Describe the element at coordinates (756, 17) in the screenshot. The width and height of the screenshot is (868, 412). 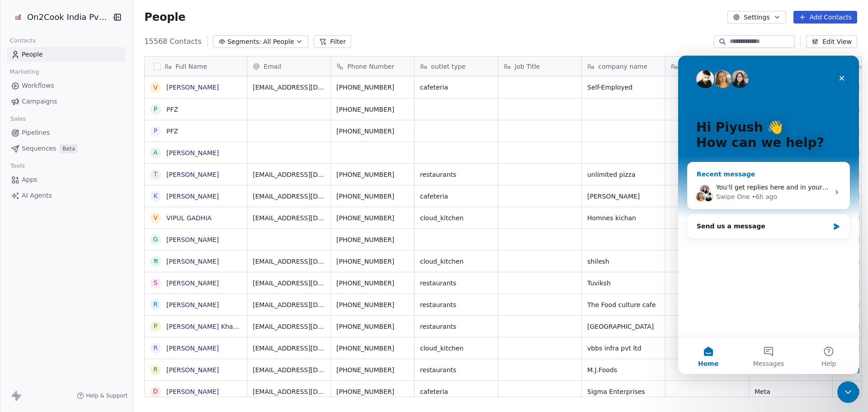
I see `button: Settings` at that location.